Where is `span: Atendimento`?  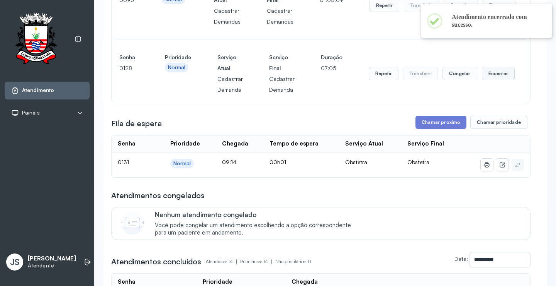
span: Atendimento is located at coordinates (38, 90).